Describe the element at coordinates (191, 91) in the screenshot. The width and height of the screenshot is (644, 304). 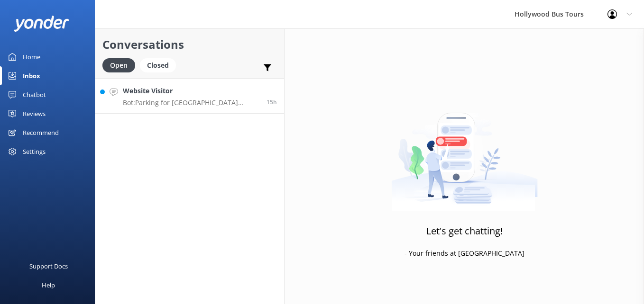
I see `h4: Website Visitor` at that location.